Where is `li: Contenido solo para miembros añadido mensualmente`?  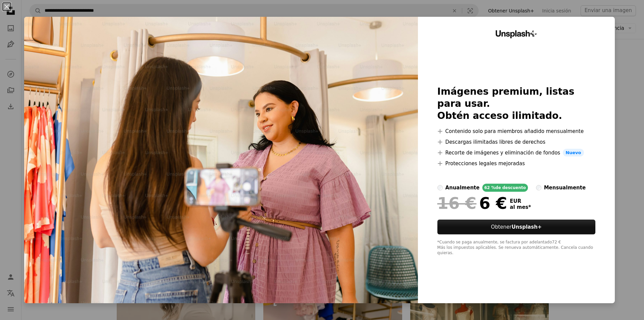 li: Contenido solo para miembros añadido mensualmente is located at coordinates (517, 131).